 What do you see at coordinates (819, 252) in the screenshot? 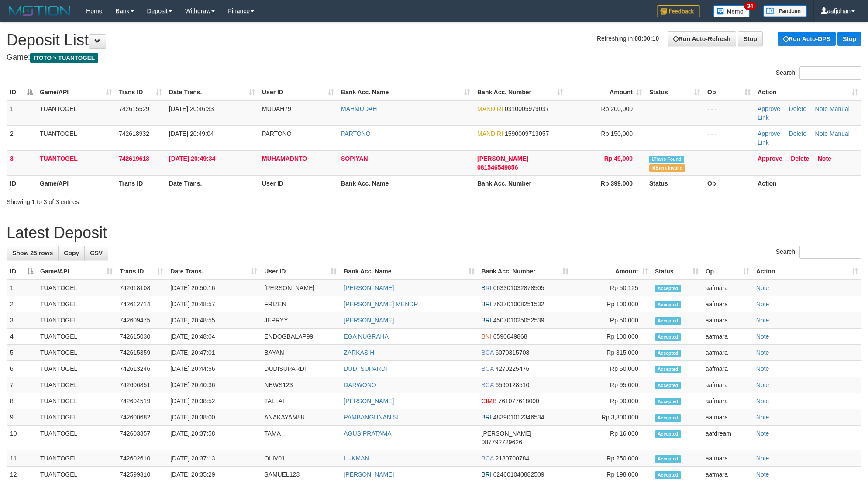
I see `label: Search:` at bounding box center [819, 252].